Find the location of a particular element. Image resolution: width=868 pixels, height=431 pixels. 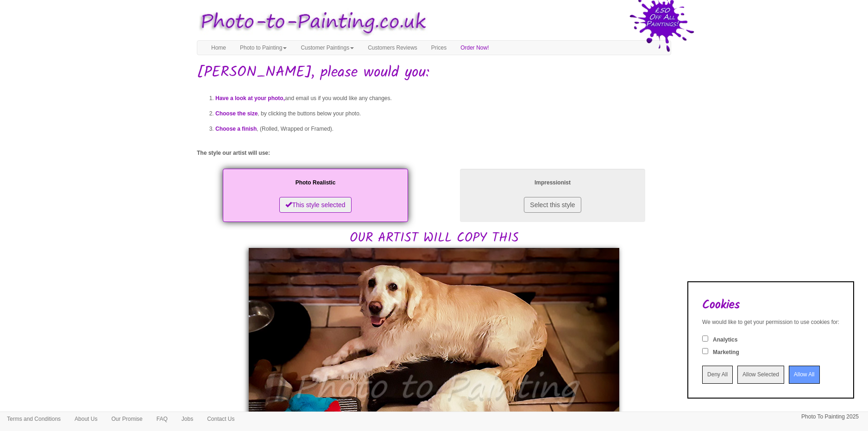

label: Analytics is located at coordinates (725, 340).